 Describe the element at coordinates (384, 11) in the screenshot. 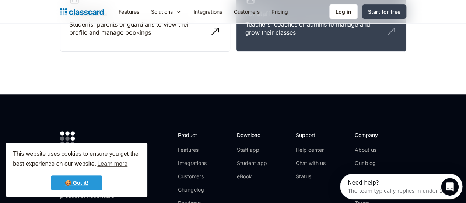

I see `div: Start for free` at that location.